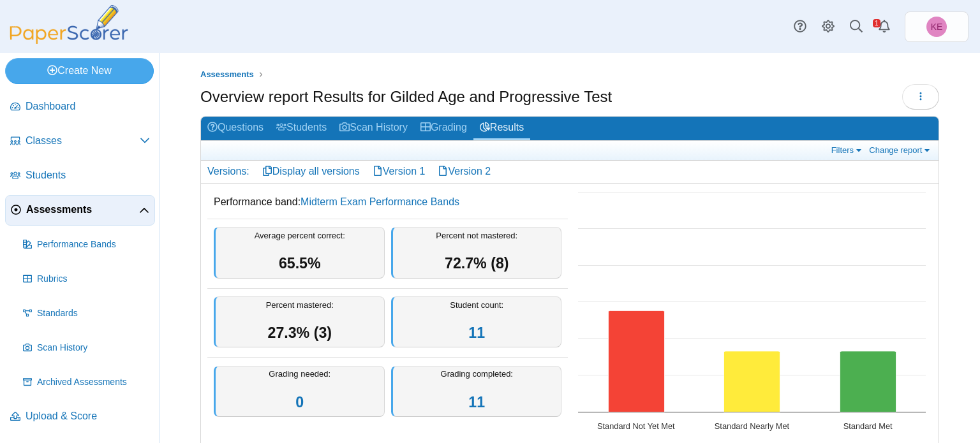  I want to click on div: Average percent correct:, so click(299, 252).